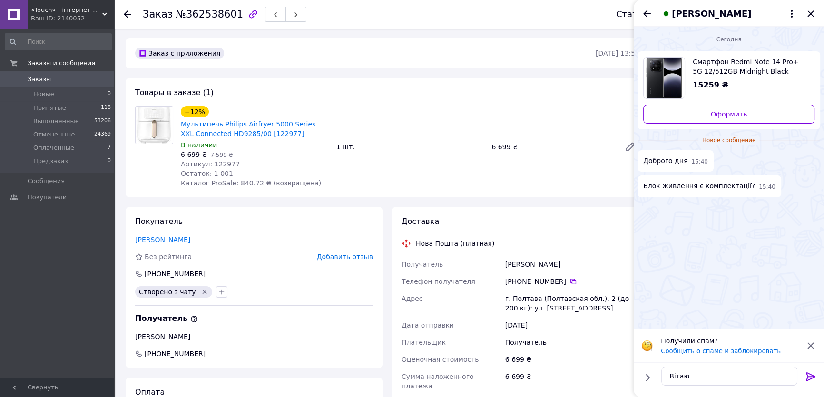  I want to click on button: Назад, so click(647, 14).